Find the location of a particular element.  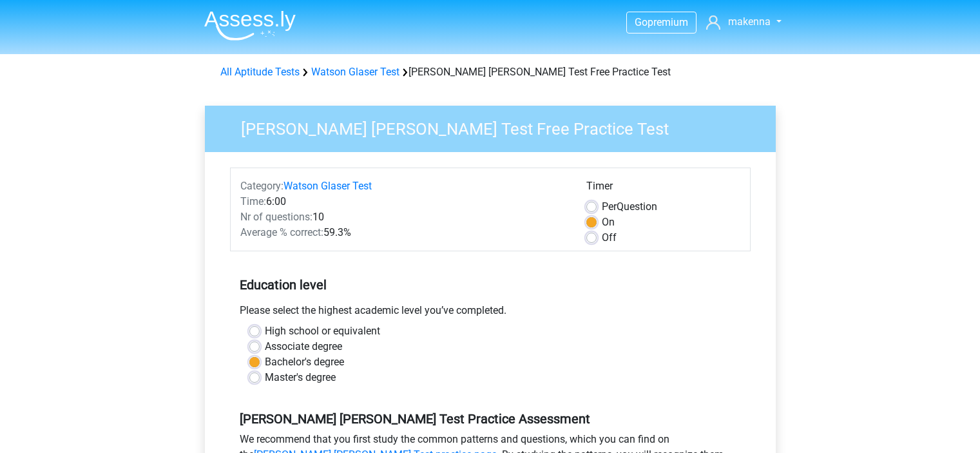

label: Bachelor's degree is located at coordinates (304, 362).